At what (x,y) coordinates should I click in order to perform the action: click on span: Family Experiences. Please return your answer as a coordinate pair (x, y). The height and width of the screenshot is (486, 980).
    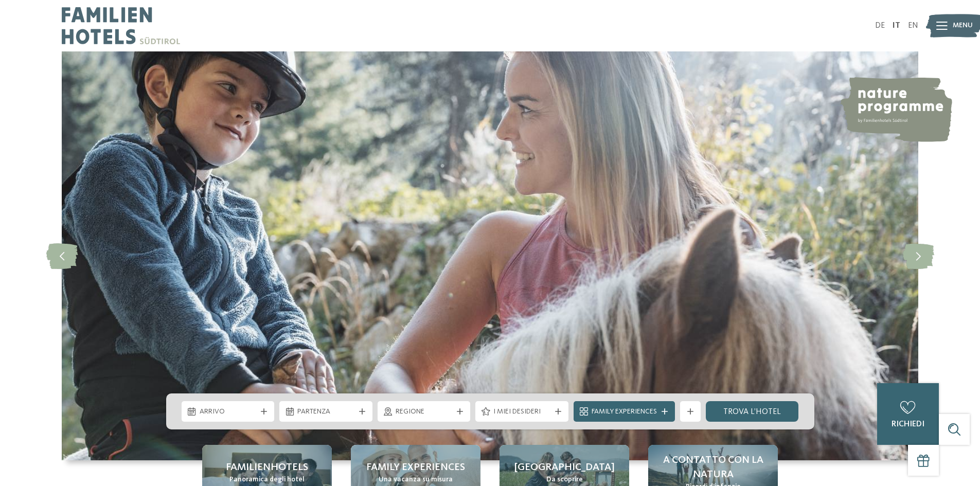
    Looking at the image, I should click on (623, 412).